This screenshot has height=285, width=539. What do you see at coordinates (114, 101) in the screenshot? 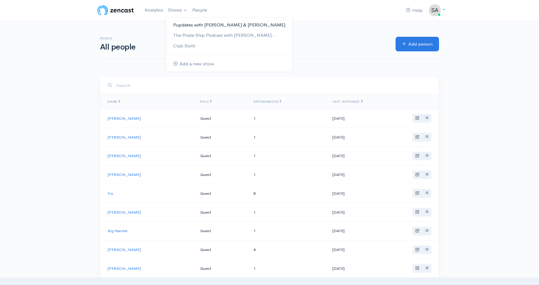
I see `a: Name` at bounding box center [114, 101].